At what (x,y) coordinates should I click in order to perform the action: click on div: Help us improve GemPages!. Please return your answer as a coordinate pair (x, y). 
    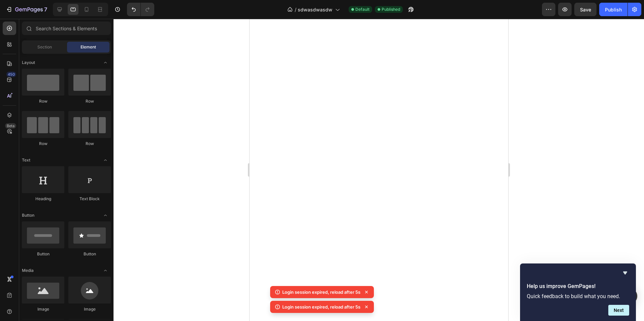
    Looking at the image, I should click on (578, 292).